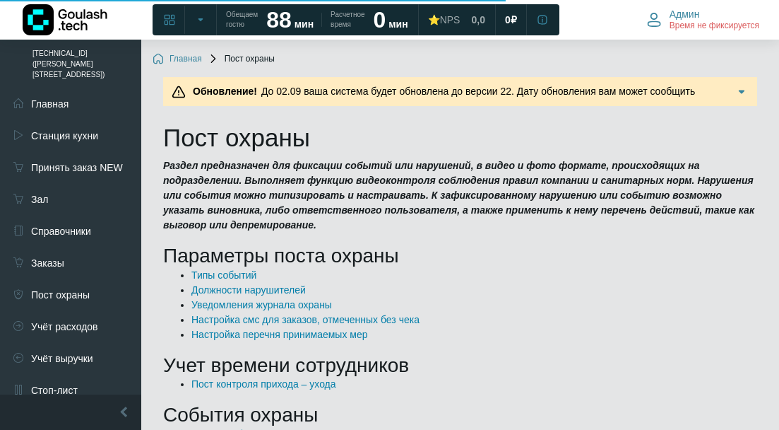 Image resolution: width=779 pixels, height=430 pixels. Describe the element at coordinates (317, 20) in the screenshot. I see `a: Обещаем гостю 88 мин Расчетное время 0 мин` at that location.